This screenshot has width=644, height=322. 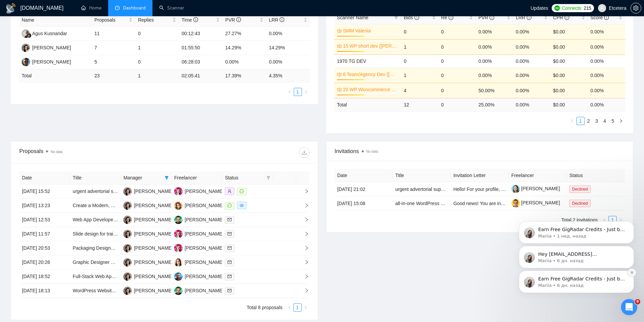 What do you see at coordinates (44, 33) in the screenshot?
I see `a: AKAgus Kusnandar` at bounding box center [44, 33].